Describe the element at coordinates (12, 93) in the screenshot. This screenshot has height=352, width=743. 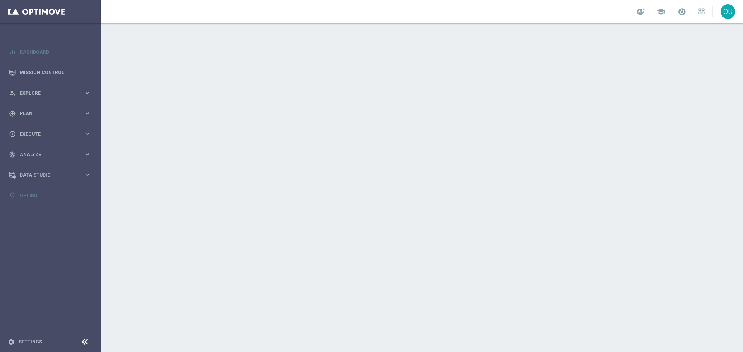
I see `i: person_search` at that location.